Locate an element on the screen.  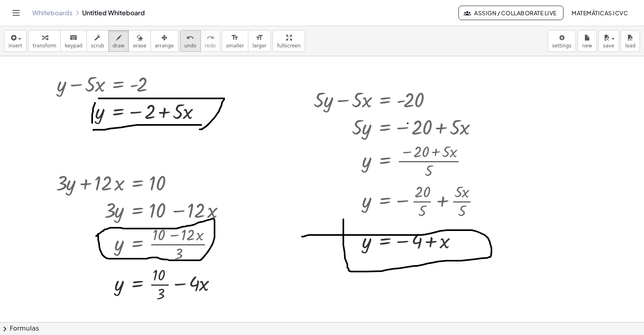
span: insert is located at coordinates (15, 46).